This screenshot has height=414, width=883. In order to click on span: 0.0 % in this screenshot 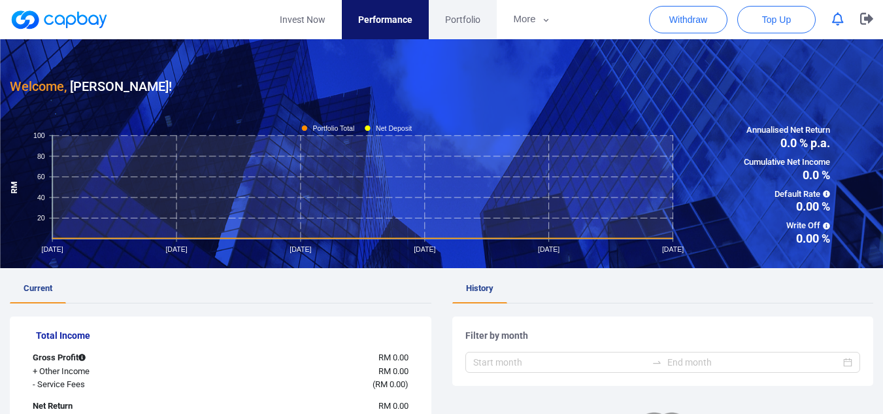, I will do `click(787, 175)`.